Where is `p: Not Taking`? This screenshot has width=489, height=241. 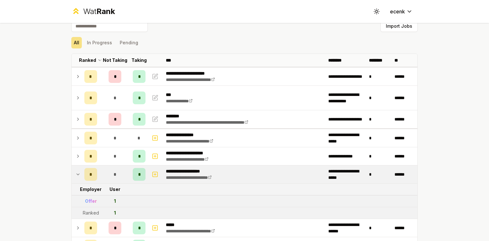 p: Not Taking is located at coordinates (115, 60).